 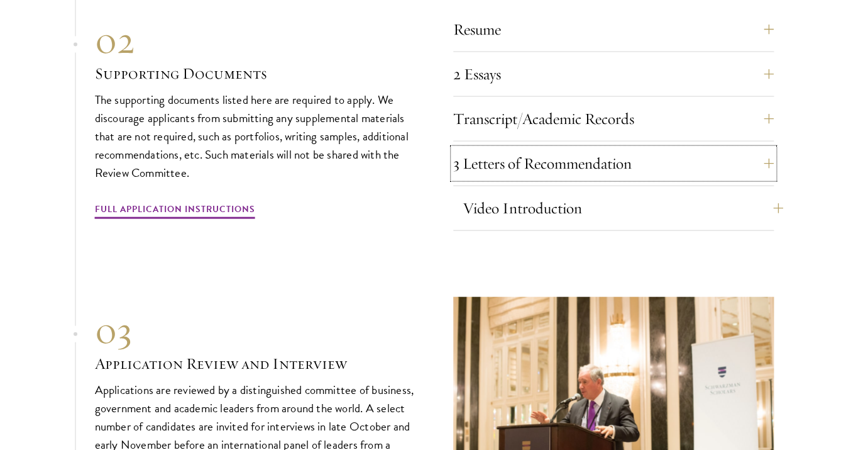 What do you see at coordinates (175, 210) in the screenshot?
I see `a: Full Application Instructions` at bounding box center [175, 210].